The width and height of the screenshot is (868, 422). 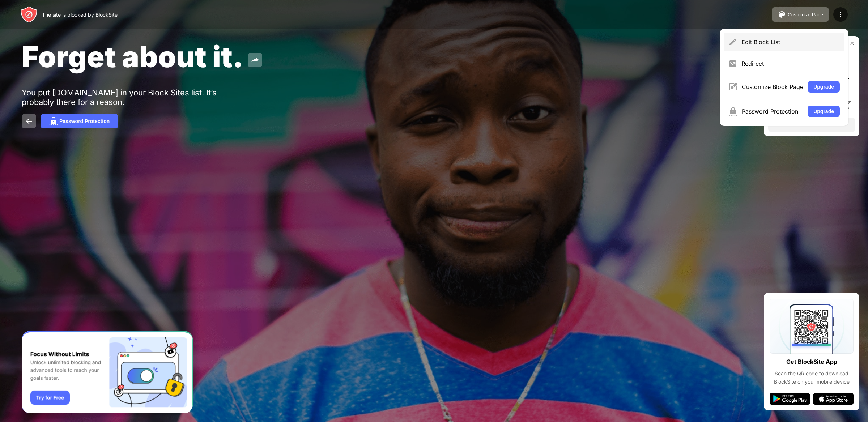 What do you see at coordinates (29, 121) in the screenshot?
I see `img: back.svg` at bounding box center [29, 121].